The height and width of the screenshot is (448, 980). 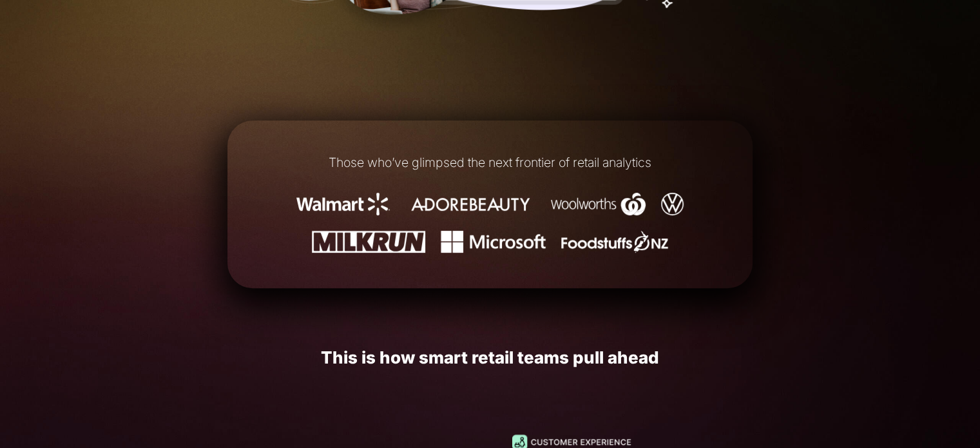 I want to click on h1: This is how smart retail teams pull ahead, so click(x=490, y=357).